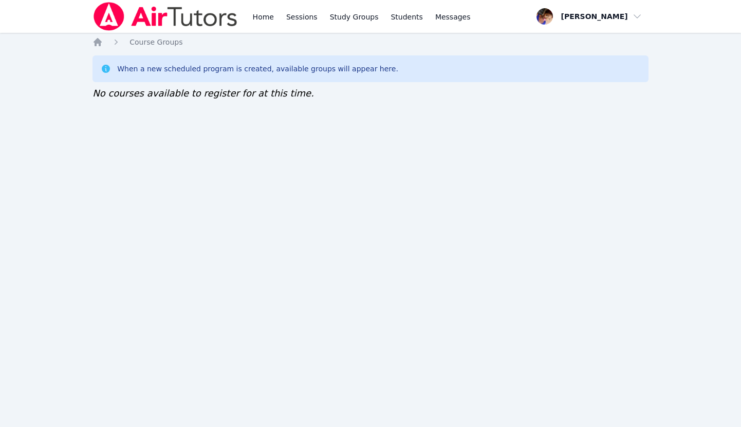 The width and height of the screenshot is (741, 427). What do you see at coordinates (203, 93) in the screenshot?
I see `span: No courses available to register for at this time.` at bounding box center [203, 93].